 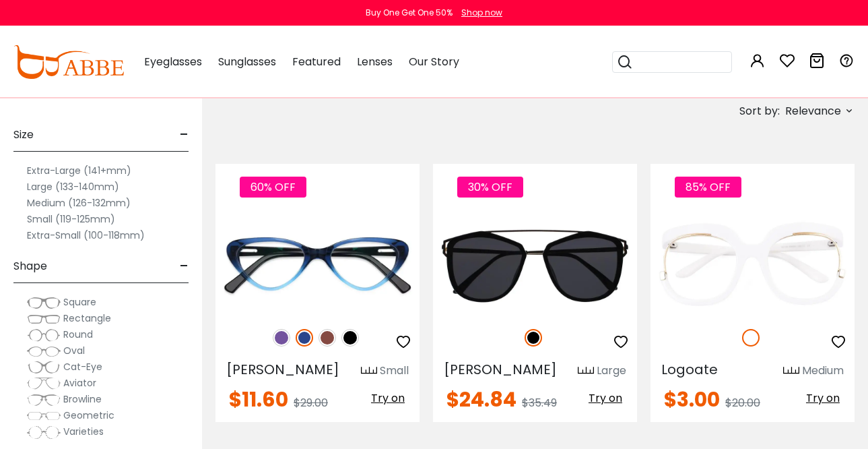 I want to click on div: Buy One Get One 50%, so click(x=409, y=13).